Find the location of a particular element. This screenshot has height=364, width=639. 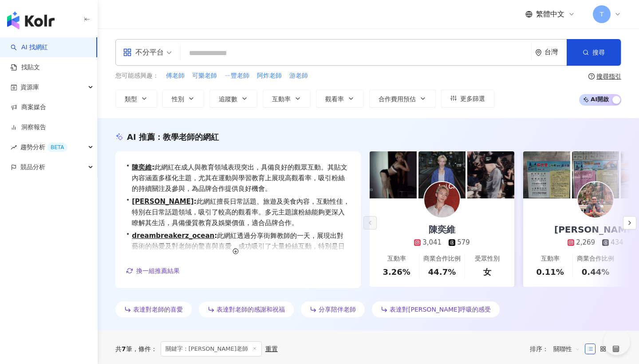

span: 此網紅在成人與教育領域表現突出，具備良好的觀眾互動。其貼文內容涵蓋多樣化主題，尤其在運動與學習教育上展現高觀看率，吸引粉絲的持續關注及參與，為品牌合作提供良好機會。 is located at coordinates (241, 178).